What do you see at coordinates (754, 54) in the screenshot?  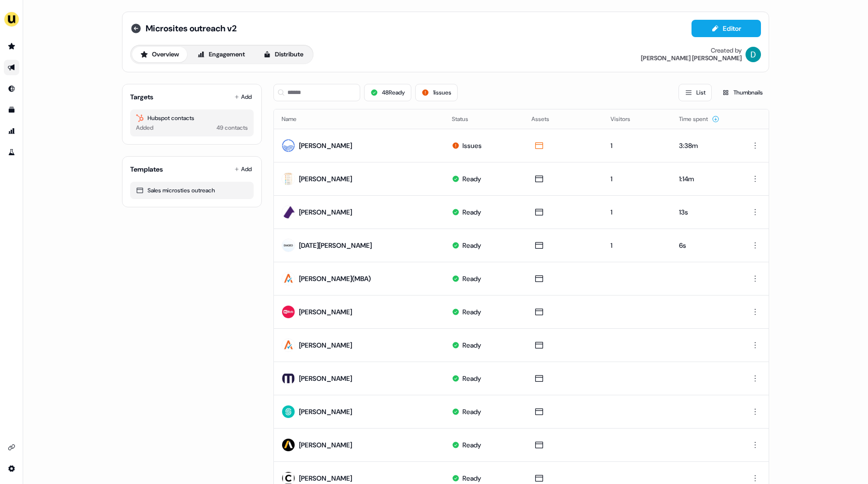 I see `img: David` at bounding box center [754, 54].